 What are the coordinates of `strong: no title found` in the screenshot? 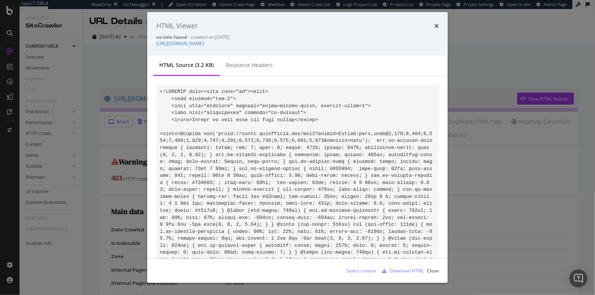 It's located at (172, 37).